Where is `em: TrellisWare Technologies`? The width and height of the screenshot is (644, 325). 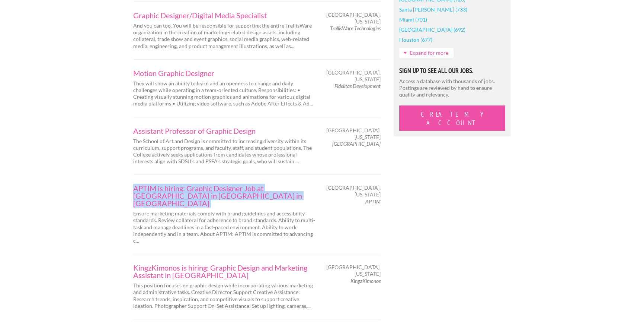
em: TrellisWare Technologies is located at coordinates (355, 28).